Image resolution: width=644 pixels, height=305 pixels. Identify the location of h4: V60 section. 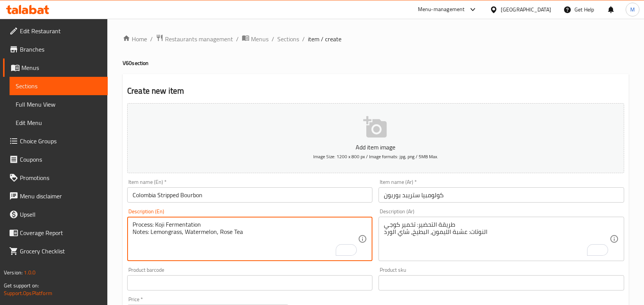
(376, 63).